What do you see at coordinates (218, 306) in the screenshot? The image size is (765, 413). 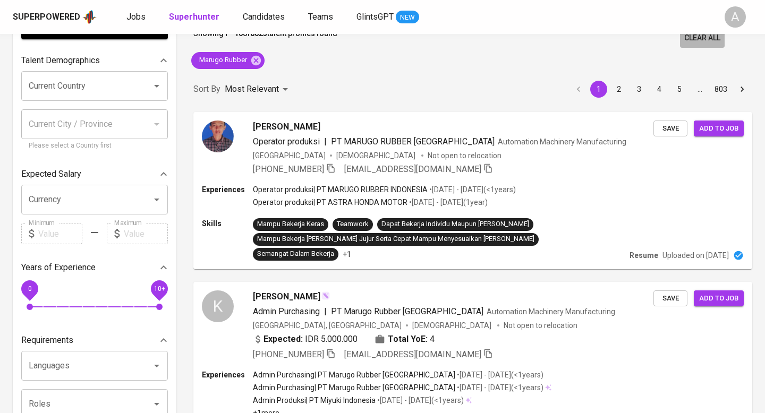 I see `div: K` at bounding box center [218, 306].